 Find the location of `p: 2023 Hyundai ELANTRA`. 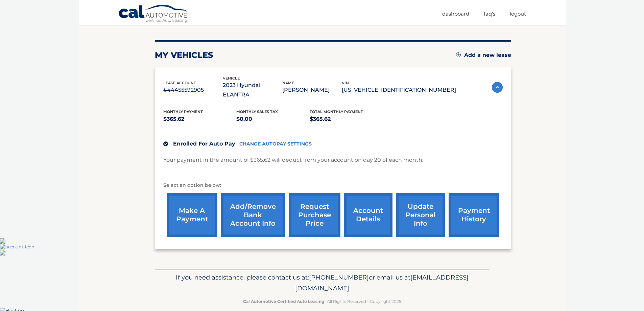

p: 2023 Hyundai ELANTRA is located at coordinates (253, 90).